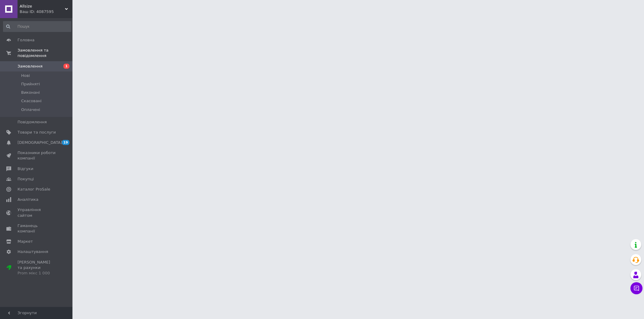 The image size is (644, 319). I want to click on span: 1, so click(67, 66).